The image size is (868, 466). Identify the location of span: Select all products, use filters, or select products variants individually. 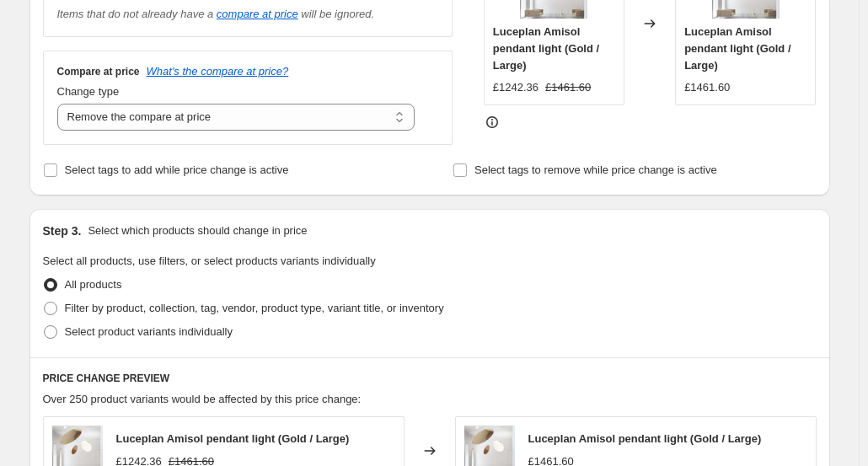
(209, 260).